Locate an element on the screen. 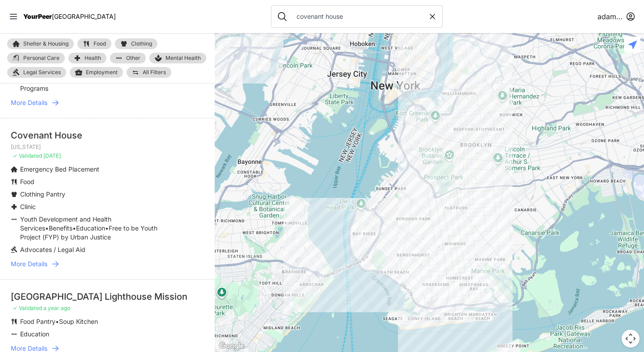  a: Employment is located at coordinates (96, 72).